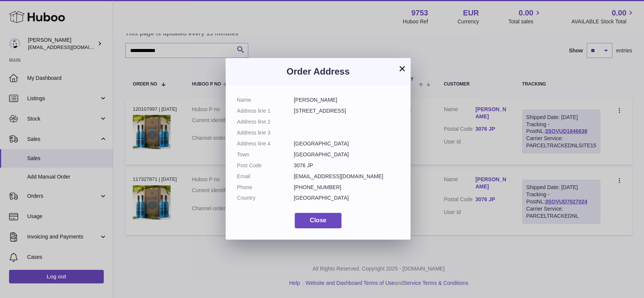  I want to click on dd: 3076 JP, so click(347, 166).